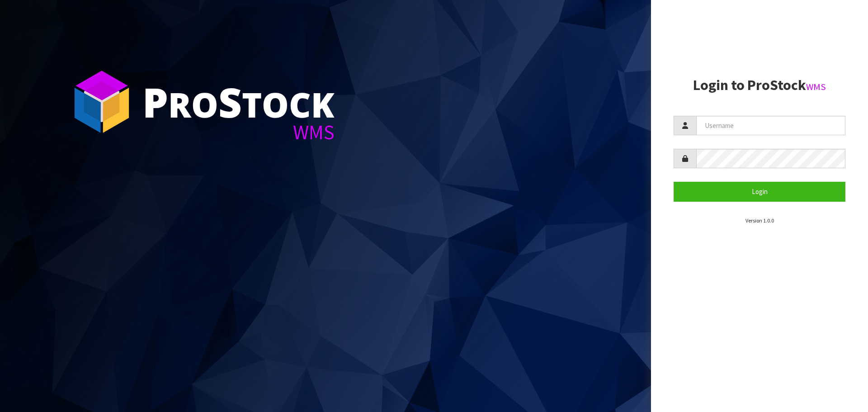 Image resolution: width=868 pixels, height=412 pixels. Describe the element at coordinates (759, 192) in the screenshot. I see `button: Login` at that location.